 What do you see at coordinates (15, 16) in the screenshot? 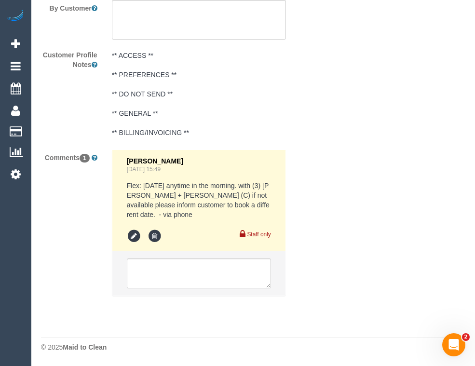
I see `img: Automaid Logo` at bounding box center [15, 16].